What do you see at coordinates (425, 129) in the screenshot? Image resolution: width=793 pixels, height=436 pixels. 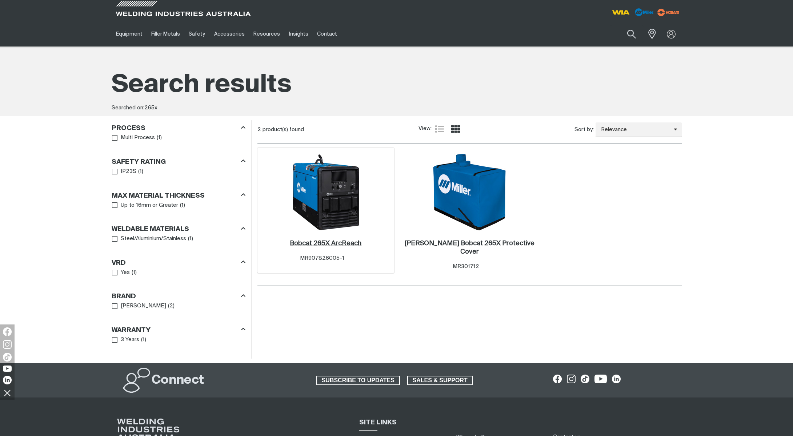 I see `span: View:` at bounding box center [425, 129].